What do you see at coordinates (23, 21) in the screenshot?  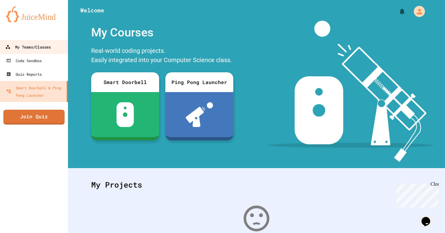 I see `div: Chat with us now!Close` at bounding box center [23, 21].